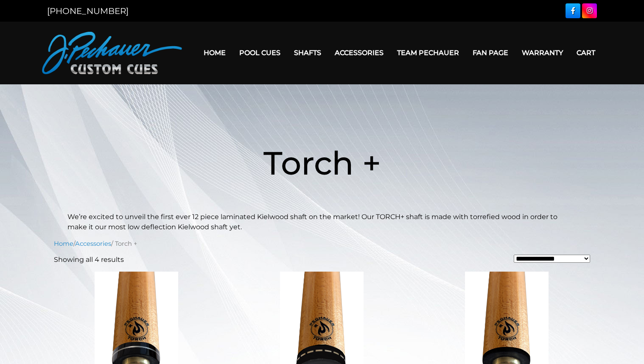 This screenshot has width=644, height=364. I want to click on span: Torch +, so click(322, 163).